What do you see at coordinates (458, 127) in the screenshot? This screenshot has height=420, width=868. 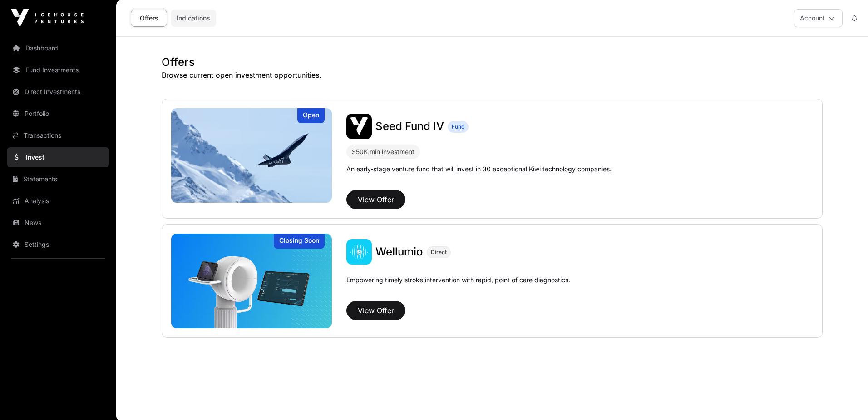 I see `span: Fund` at bounding box center [458, 127].